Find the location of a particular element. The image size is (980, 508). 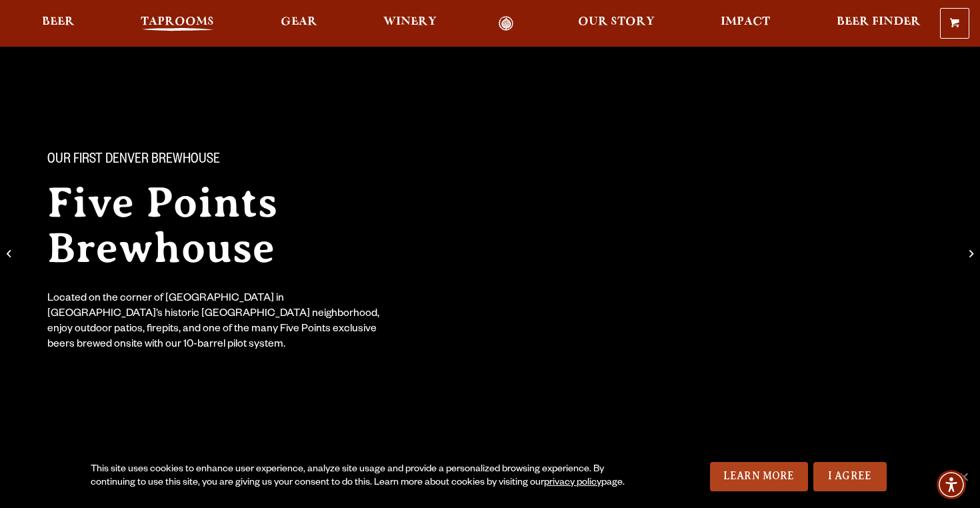

span: Impact is located at coordinates (746, 22).